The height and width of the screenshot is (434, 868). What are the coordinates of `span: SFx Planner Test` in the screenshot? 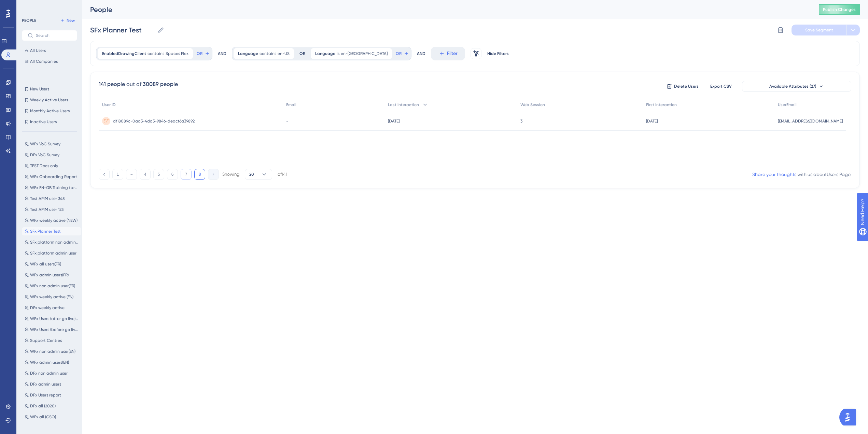 It's located at (46, 231).